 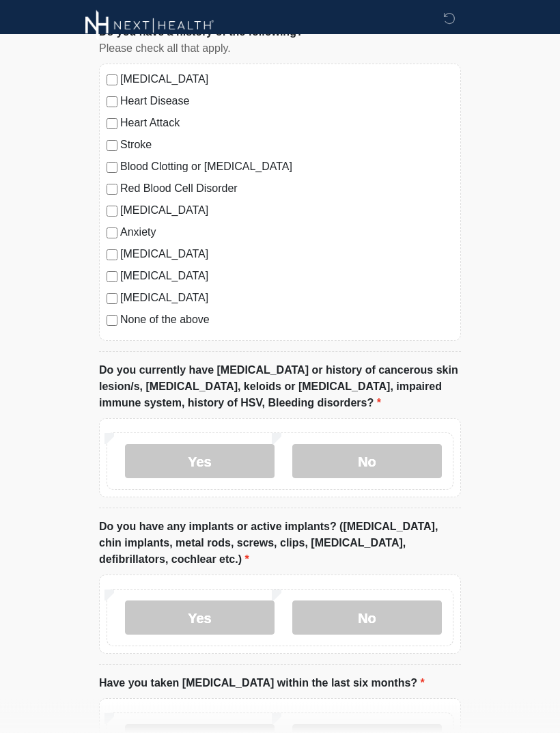 What do you see at coordinates (112, 190) in the screenshot?
I see `input: Red Blood Cell Disorder` at bounding box center [112, 190].